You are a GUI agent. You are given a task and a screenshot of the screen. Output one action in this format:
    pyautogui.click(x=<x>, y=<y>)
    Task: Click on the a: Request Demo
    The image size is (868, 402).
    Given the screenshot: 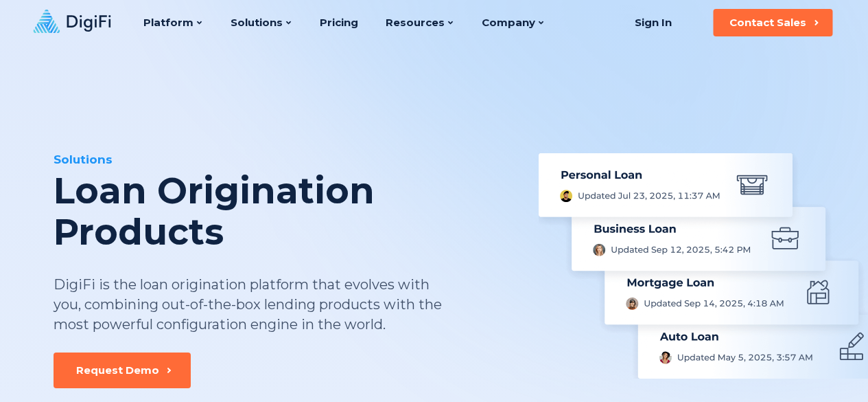 What is the action you would take?
    pyautogui.click(x=122, y=370)
    